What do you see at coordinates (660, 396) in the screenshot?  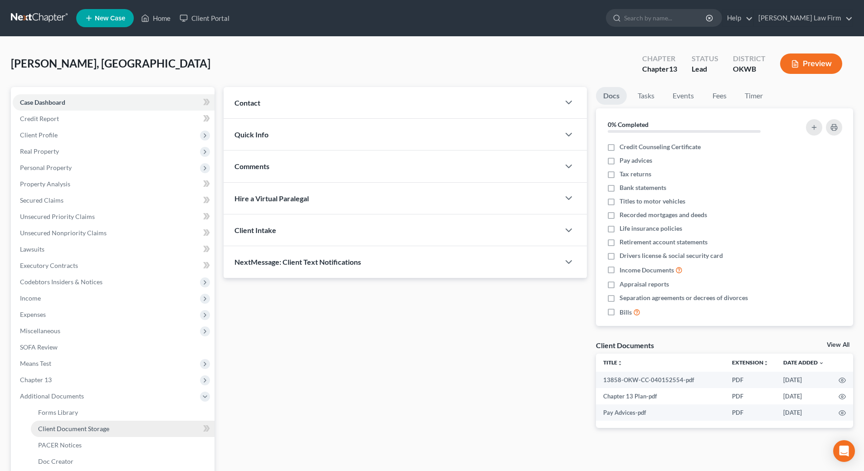 I see `td: Chapter 13 Plan-pdf` at bounding box center [660, 396].